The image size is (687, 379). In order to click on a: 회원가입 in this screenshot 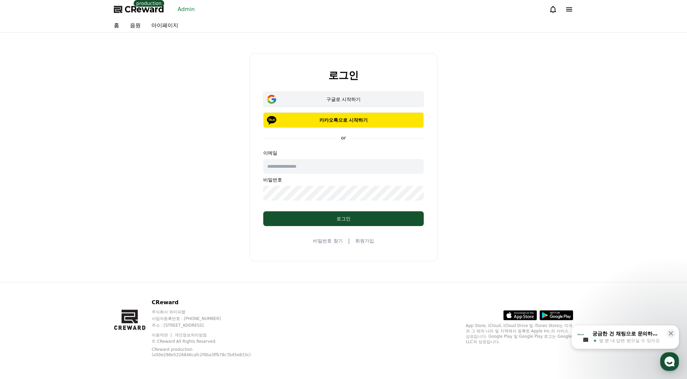, I will do `click(365, 241)`.